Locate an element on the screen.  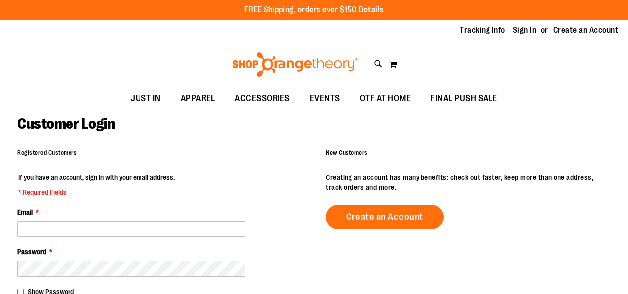
img: Shop Orangetheory is located at coordinates (295, 64).